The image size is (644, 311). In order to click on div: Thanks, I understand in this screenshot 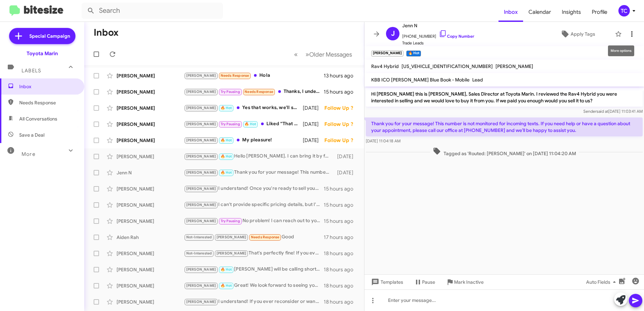, I will do `click(253, 91)`.